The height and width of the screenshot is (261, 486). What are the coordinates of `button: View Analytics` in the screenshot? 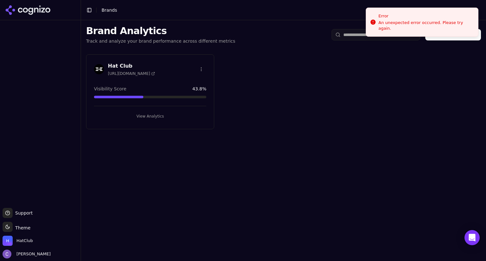 It's located at (150, 116).